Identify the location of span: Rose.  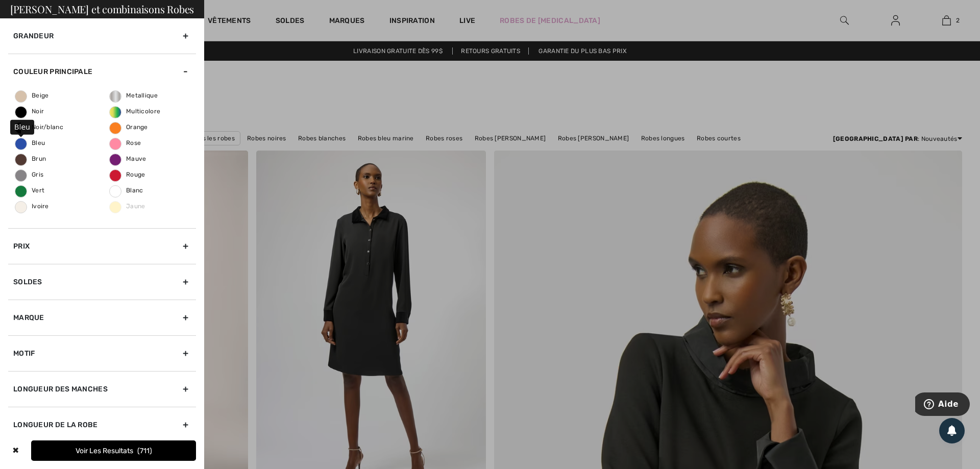
(125, 143).